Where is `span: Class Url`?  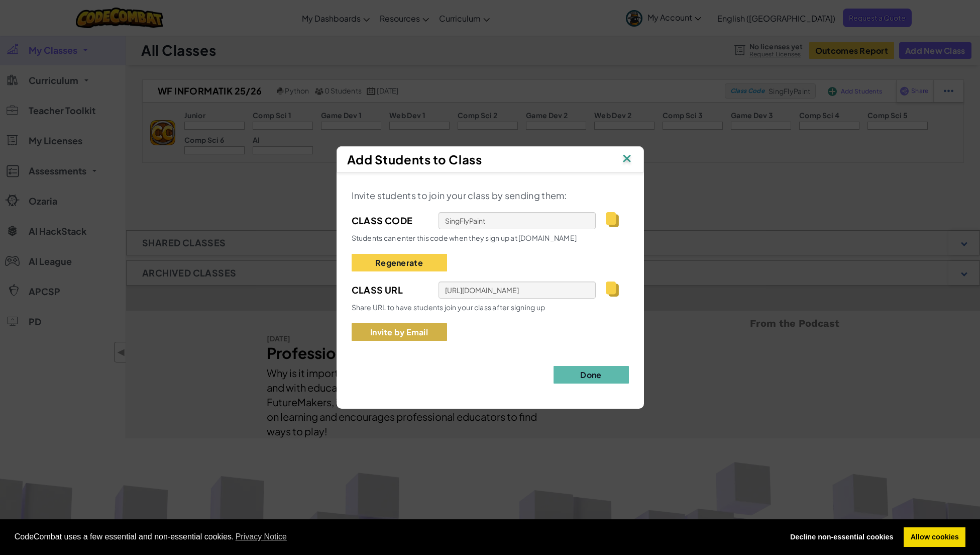 span: Class Url is located at coordinates (390, 290).